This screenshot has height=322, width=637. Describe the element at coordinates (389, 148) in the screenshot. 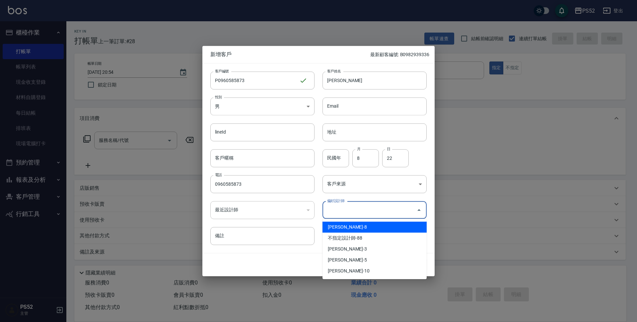

I see `label: 日` at that location.